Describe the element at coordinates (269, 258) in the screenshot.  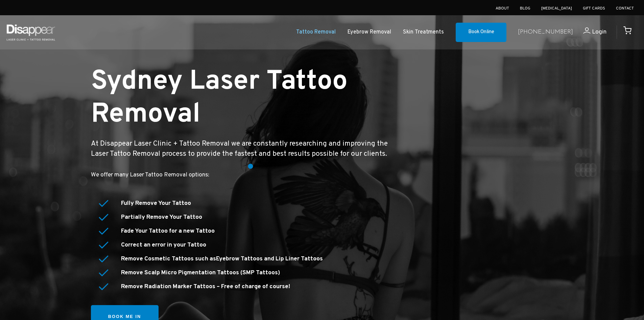
I see `span: Eyebrow Tattoos and Lip Liner Tattoos` at that location.